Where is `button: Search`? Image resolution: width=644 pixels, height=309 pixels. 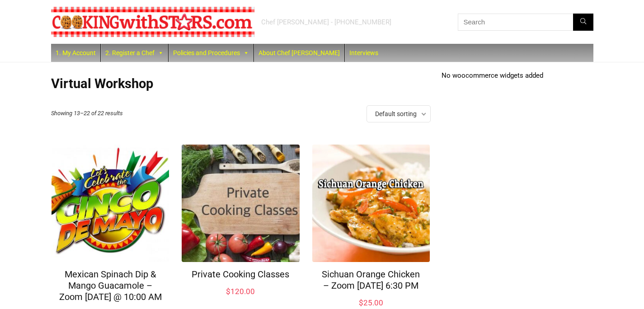
button: Search is located at coordinates (583, 22).